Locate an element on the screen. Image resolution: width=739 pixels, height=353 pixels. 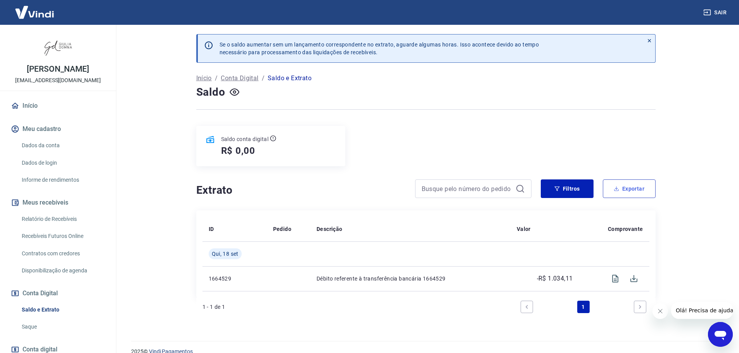
p: Saldo e Extrato is located at coordinates (289, 78).